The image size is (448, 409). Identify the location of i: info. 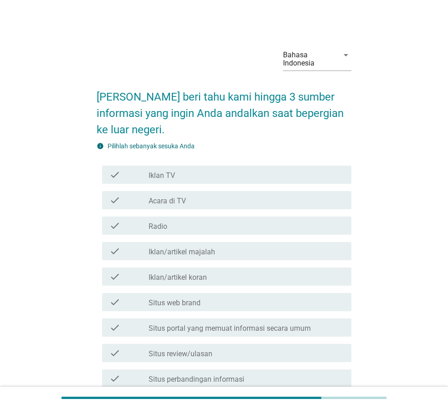
(100, 146).